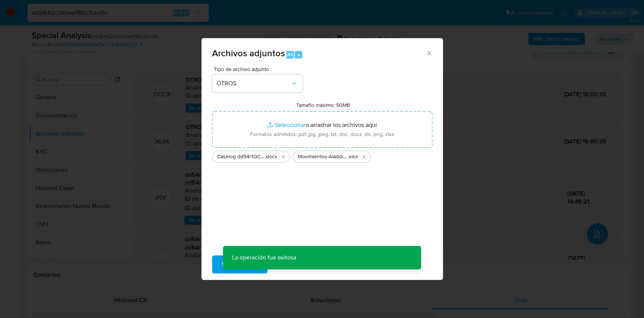  What do you see at coordinates (429, 53) in the screenshot?
I see `button: Cerrar` at bounding box center [429, 53].